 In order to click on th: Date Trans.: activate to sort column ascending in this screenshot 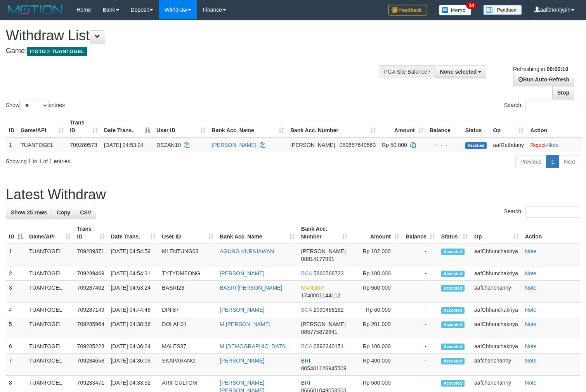, I will do `click(133, 233)`.